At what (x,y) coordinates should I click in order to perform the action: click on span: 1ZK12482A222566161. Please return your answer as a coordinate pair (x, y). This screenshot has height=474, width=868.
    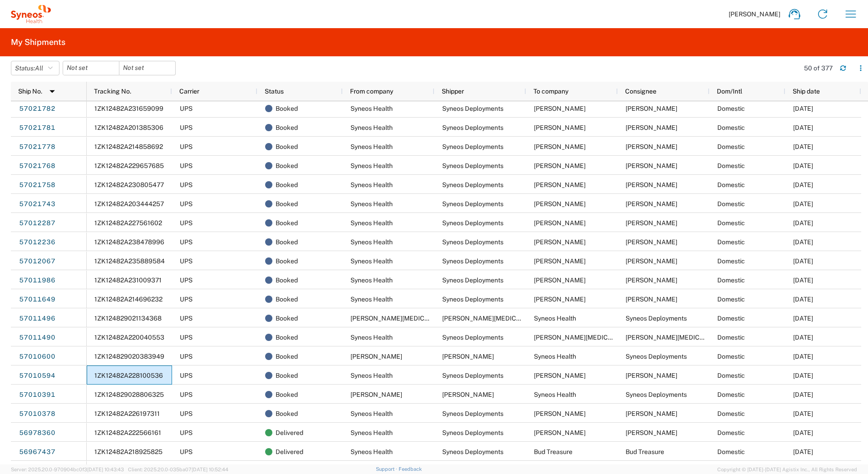
    Looking at the image, I should click on (128, 433).